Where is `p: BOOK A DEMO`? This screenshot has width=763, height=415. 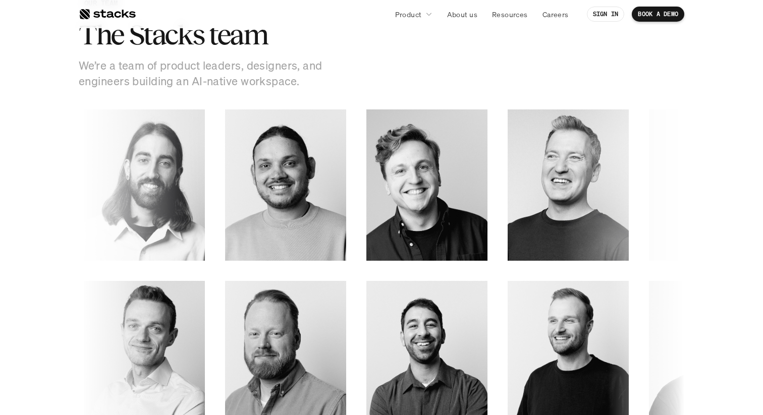
p: BOOK A DEMO is located at coordinates (658, 14).